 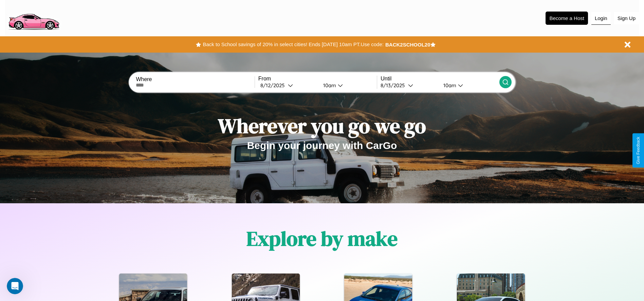 What do you see at coordinates (322, 239) in the screenshot?
I see `h1: Explore by make` at bounding box center [322, 239].